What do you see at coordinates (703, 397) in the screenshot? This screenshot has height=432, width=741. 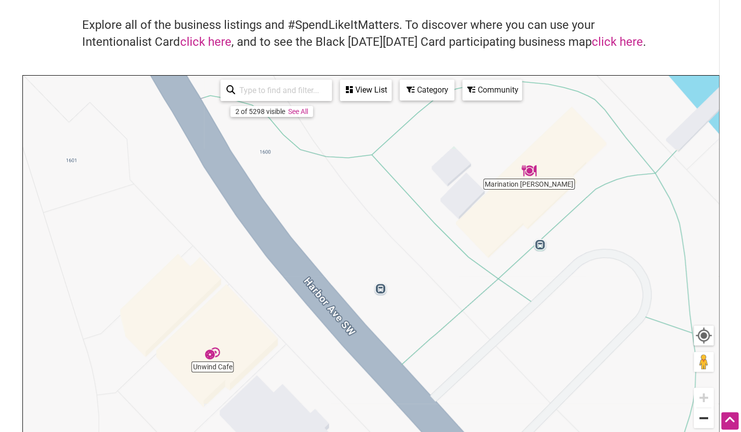 I see `button: Zoom in` at bounding box center [703, 397].